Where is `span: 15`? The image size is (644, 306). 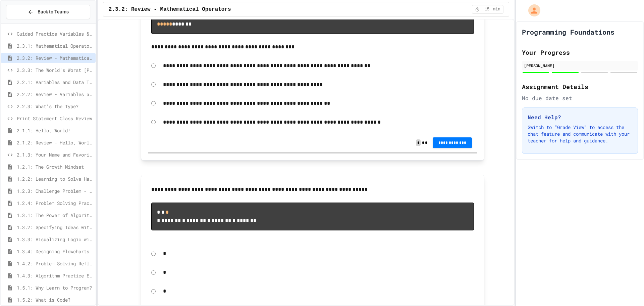 span: 15 is located at coordinates (487, 10).